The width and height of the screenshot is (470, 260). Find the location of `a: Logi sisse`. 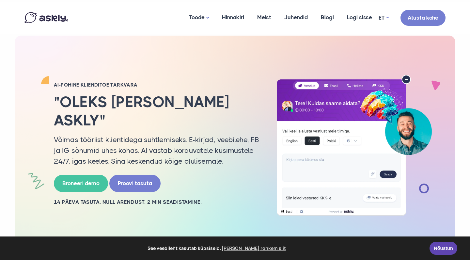

a: Logi sisse is located at coordinates (359, 17).